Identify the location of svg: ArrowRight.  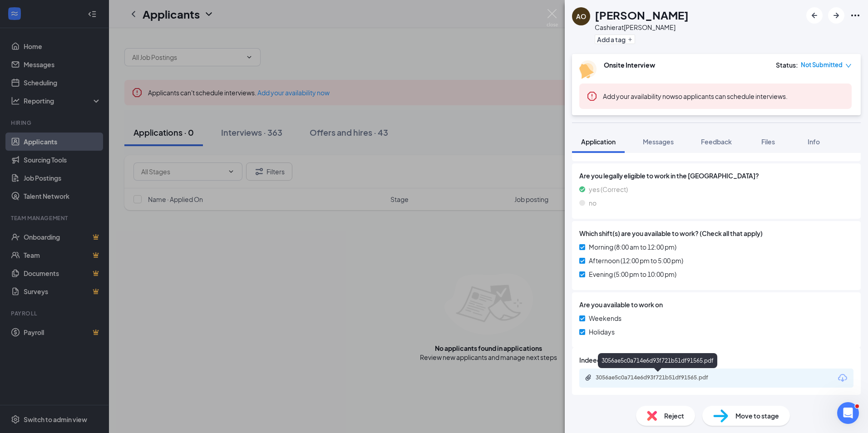
(836, 16).